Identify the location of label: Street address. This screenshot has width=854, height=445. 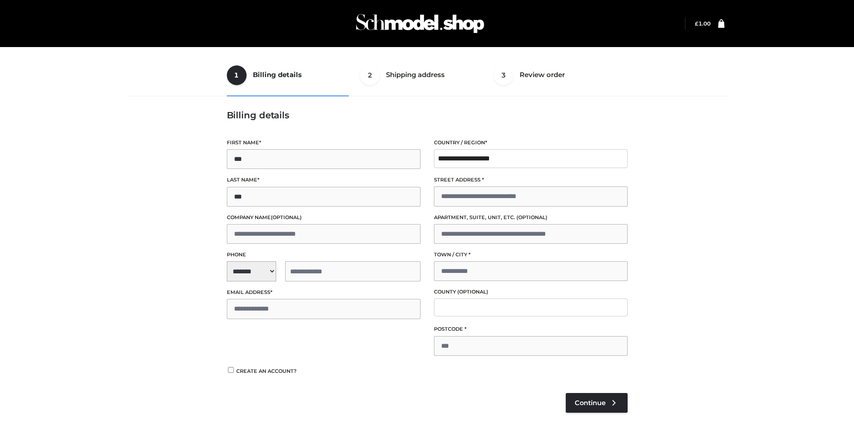
(531, 180).